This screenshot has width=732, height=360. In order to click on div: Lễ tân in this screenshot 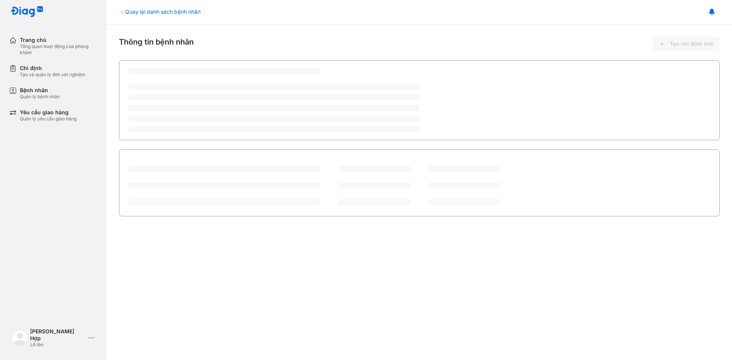, I will do `click(58, 345)`.